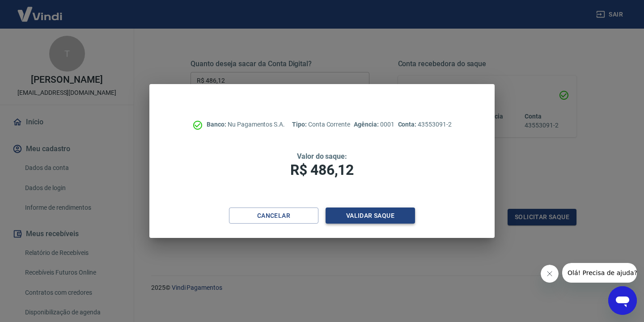 The width and height of the screenshot is (644, 322). I want to click on span: Agência:, so click(367, 124).